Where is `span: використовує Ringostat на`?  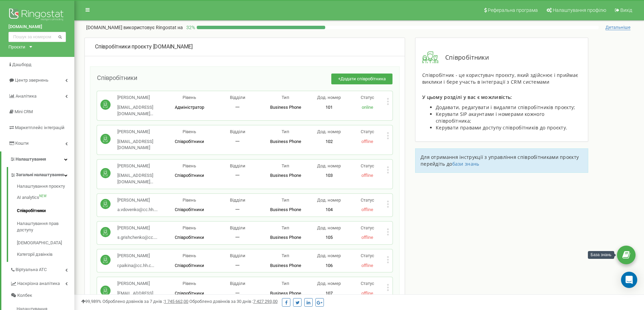
span: використовує Ringostat на is located at coordinates (153, 27).